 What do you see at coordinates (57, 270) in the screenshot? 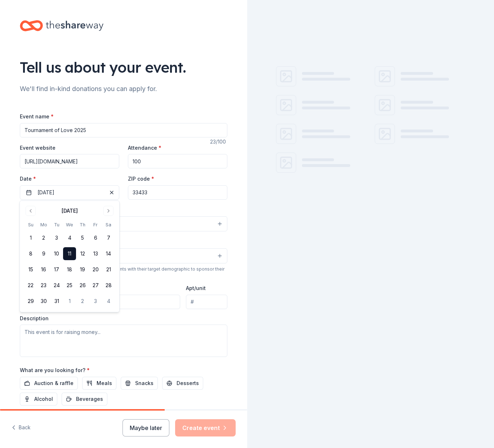
I see `button: 17` at bounding box center [57, 270].